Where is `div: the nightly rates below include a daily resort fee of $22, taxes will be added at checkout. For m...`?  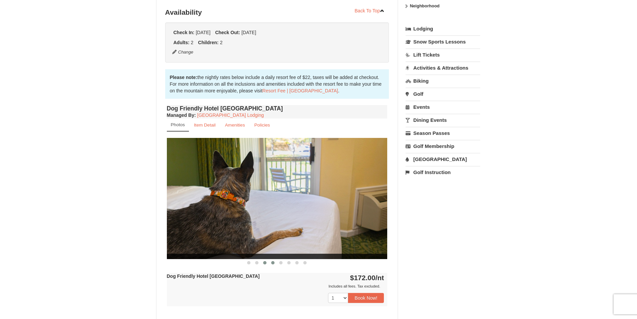
div: the nightly rates below include a daily resort fee of $22, taxes will be added at checkout. For m... is located at coordinates (277, 84).